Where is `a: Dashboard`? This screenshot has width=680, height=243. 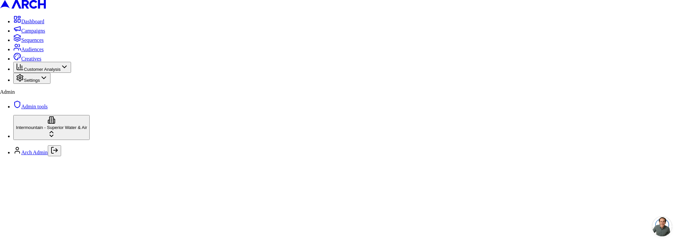 a: Dashboard is located at coordinates (29, 21).